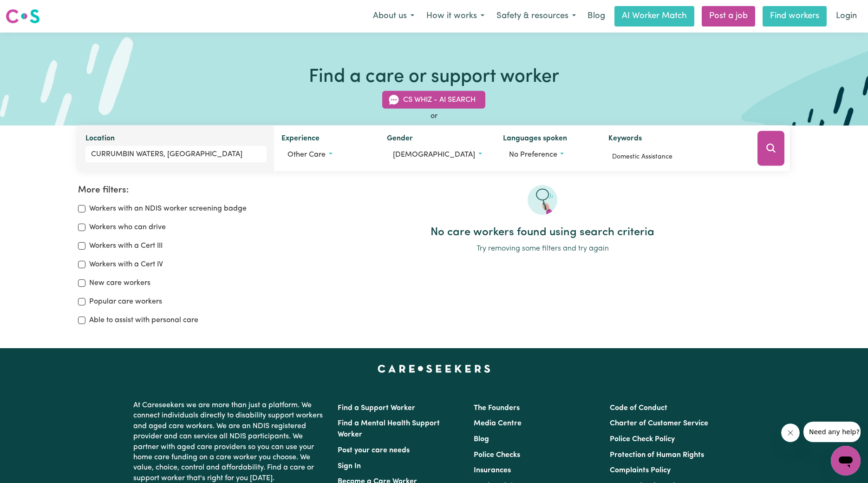 This screenshot has height=483, width=868. I want to click on label: Popular care workers, so click(125, 301).